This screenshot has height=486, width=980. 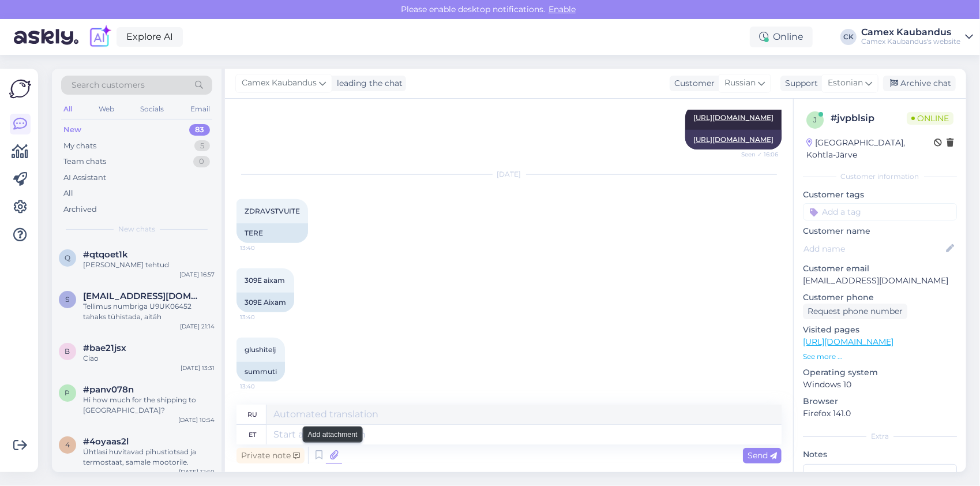 I want to click on span: 4, so click(x=67, y=445).